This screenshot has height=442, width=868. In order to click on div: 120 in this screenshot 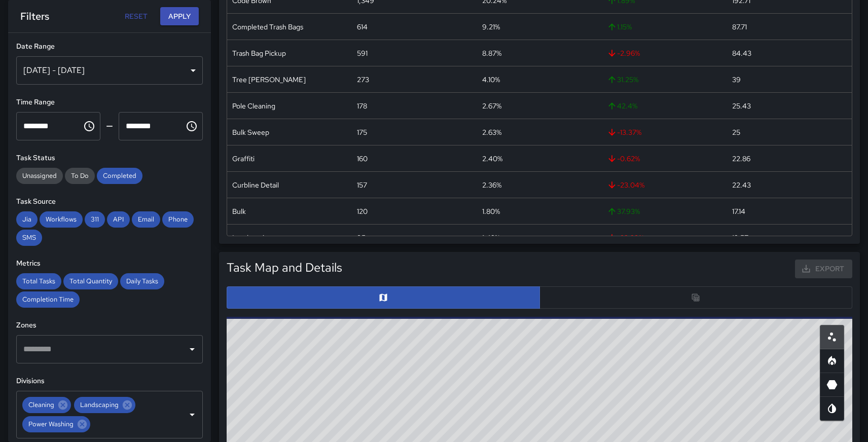, I will do `click(362, 211)`.